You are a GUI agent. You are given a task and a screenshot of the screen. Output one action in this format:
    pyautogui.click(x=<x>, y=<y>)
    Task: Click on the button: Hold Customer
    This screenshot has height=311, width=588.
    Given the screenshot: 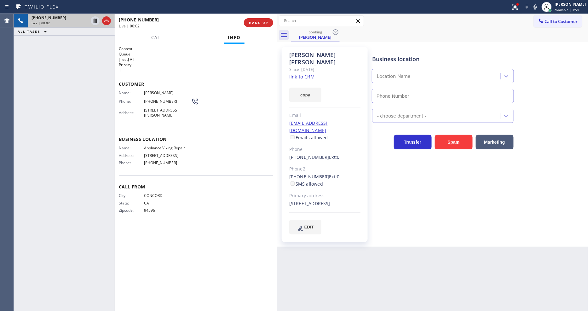 What is the action you would take?
    pyautogui.click(x=95, y=21)
    